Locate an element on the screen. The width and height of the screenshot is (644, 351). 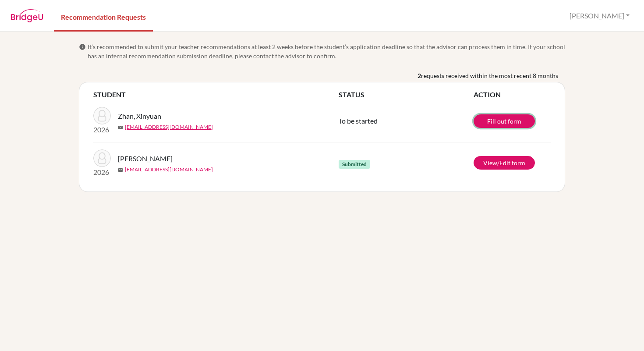
span: info is located at coordinates (82, 47).